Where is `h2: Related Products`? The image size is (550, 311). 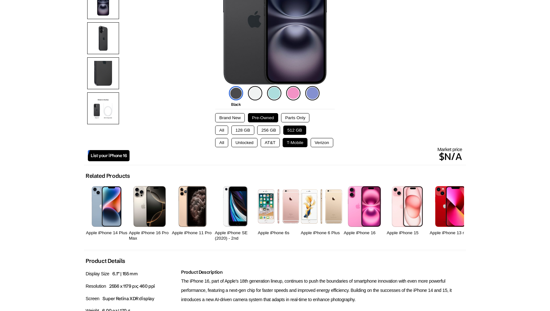
h2: Related Products is located at coordinates (108, 176).